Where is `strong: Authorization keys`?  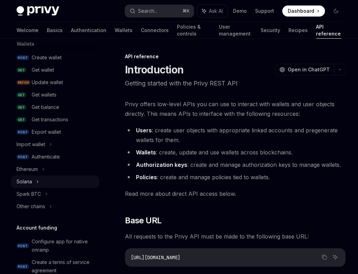 strong: Authorization keys is located at coordinates (161, 165).